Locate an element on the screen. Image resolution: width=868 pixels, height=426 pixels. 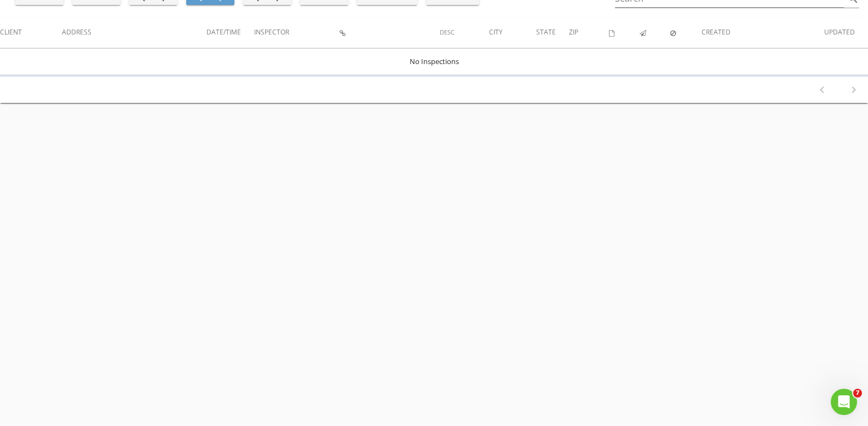
th: Inspector: Not sorted. is located at coordinates (296, 32).